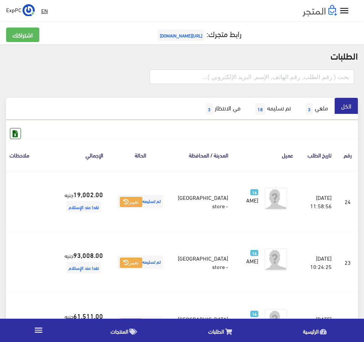 This screenshot has height=342, width=364. What do you see at coordinates (222, 109) in the screenshot?
I see `a: في الانتظار3` at bounding box center [222, 109].